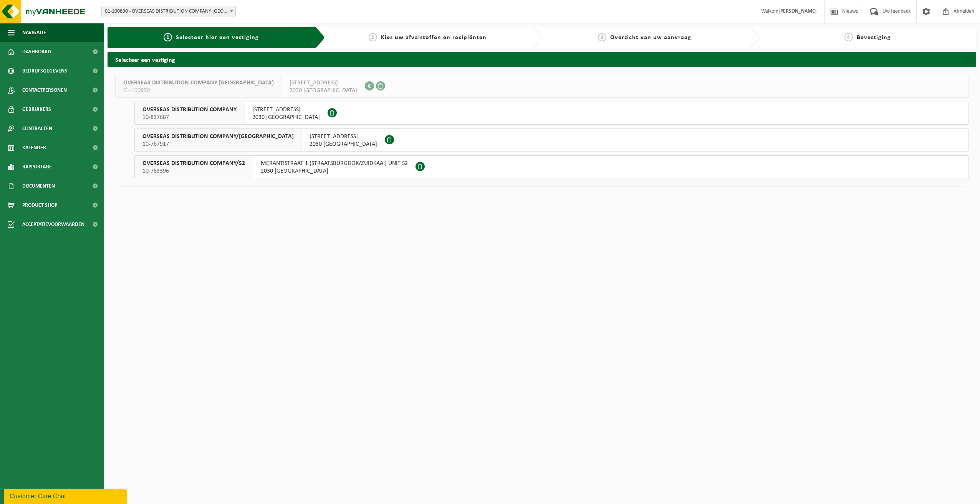 Image resolution: width=980 pixels, height=504 pixels. What do you see at coordinates (54, 225) in the screenshot?
I see `span: Acceptatievoorwaarden` at bounding box center [54, 225].